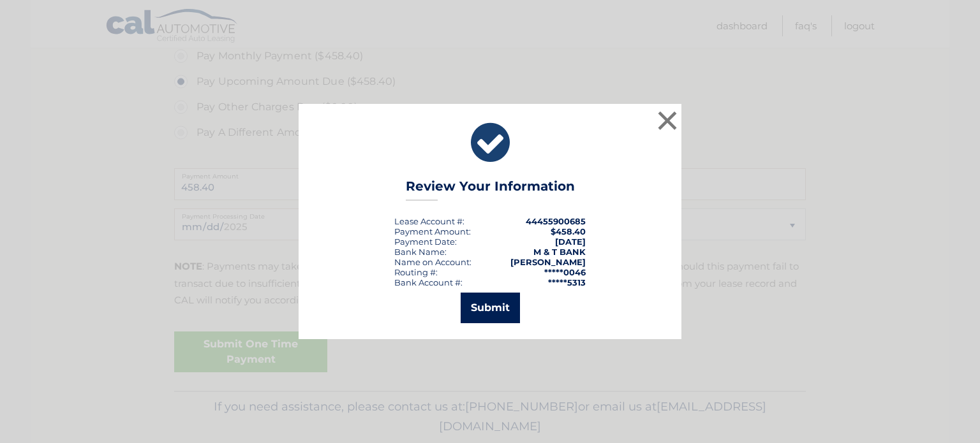 The width and height of the screenshot is (980, 443). Describe the element at coordinates (555, 221) in the screenshot. I see `strong: 44455900685` at that location.